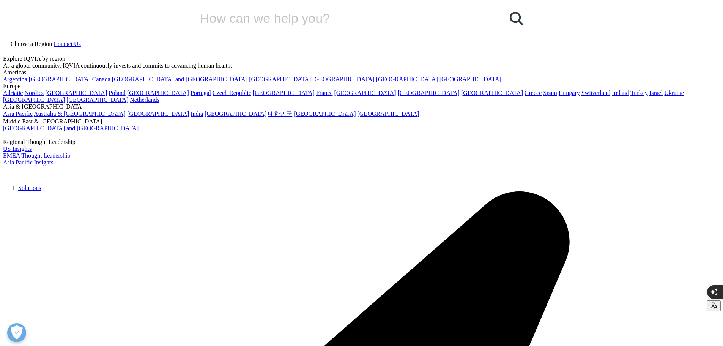  I want to click on a: Adriatic, so click(13, 93).